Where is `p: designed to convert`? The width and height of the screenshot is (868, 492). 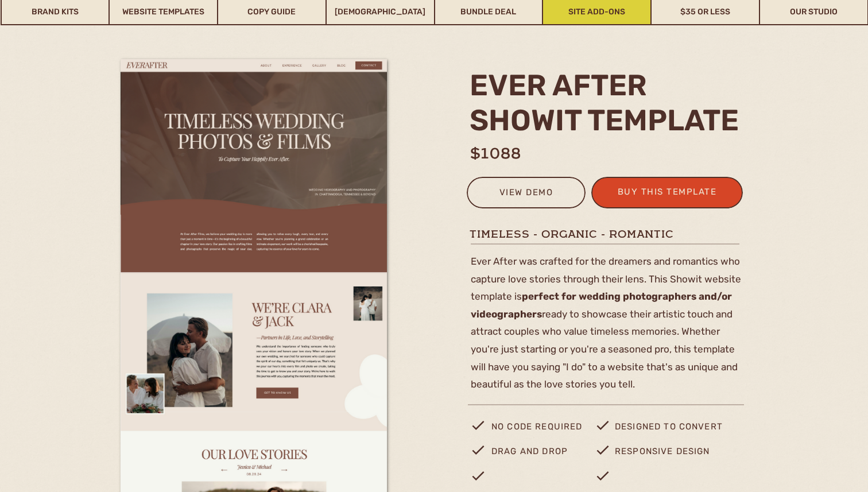 p: designed to convert is located at coordinates (679, 430).